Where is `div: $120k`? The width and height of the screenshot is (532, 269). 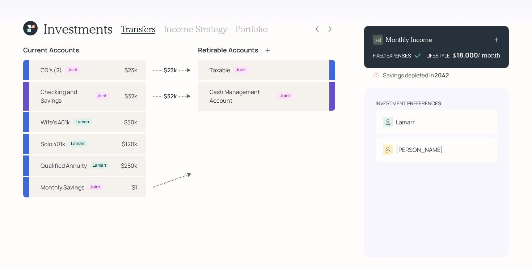
div: $120k is located at coordinates (130, 144).